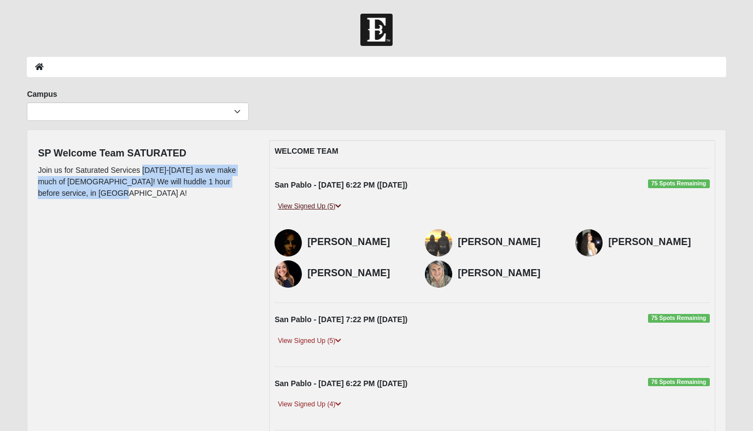 This screenshot has width=753, height=431. What do you see at coordinates (589, 243) in the screenshot?
I see `img: Juliana Oliver` at bounding box center [589, 243].